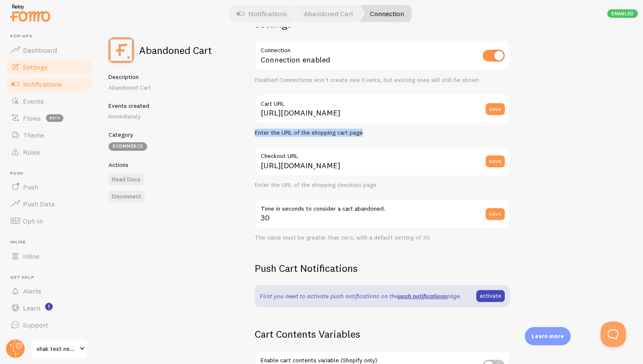 The width and height of the screenshot is (643, 364). I want to click on a: Read Docs, so click(126, 180).